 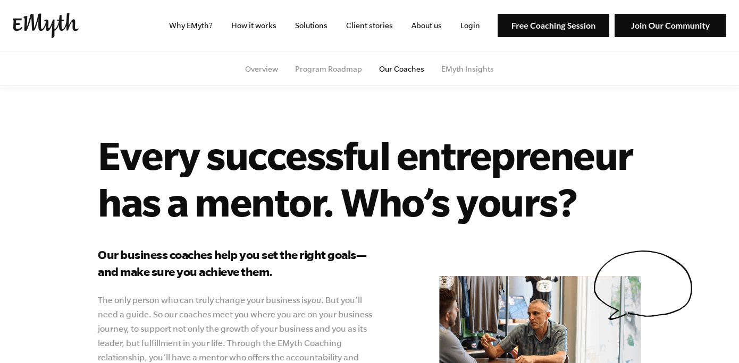 I want to click on h1: Every successful entrepreneur has a mentor. Who’s yours?, so click(x=395, y=179).